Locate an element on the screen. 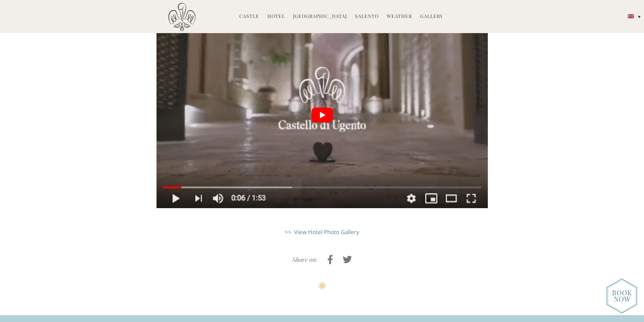  a: Castle is located at coordinates (249, 17).